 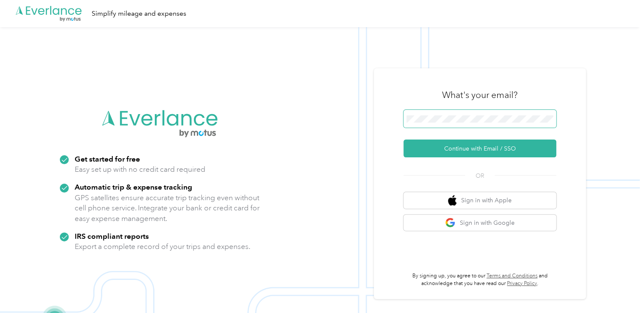 What do you see at coordinates (112, 236) in the screenshot?
I see `strong: IRS compliant reports` at bounding box center [112, 236].